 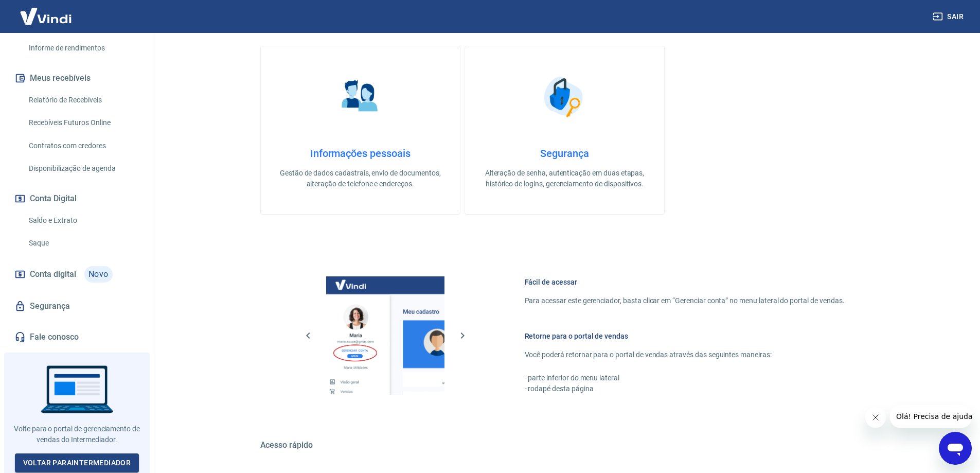 I want to click on a: Disponibilização de agenda, so click(x=83, y=168).